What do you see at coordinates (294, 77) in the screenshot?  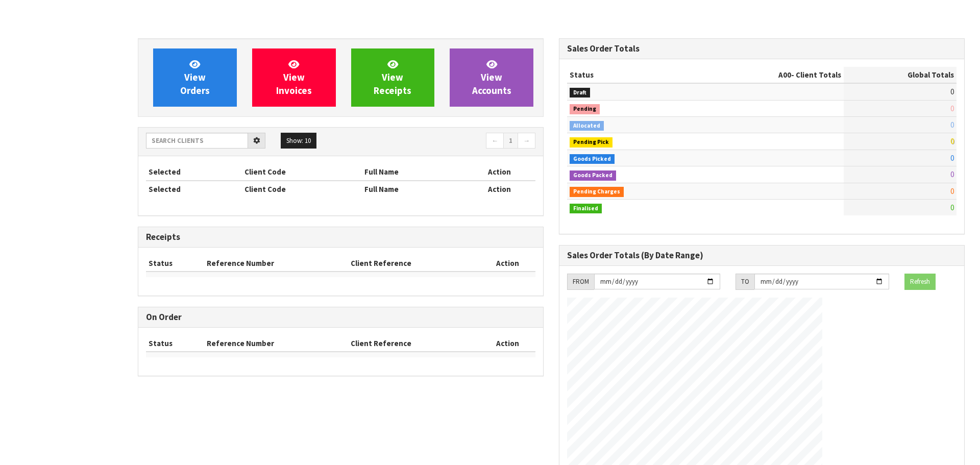 I see `span: View Invoices` at bounding box center [294, 77].